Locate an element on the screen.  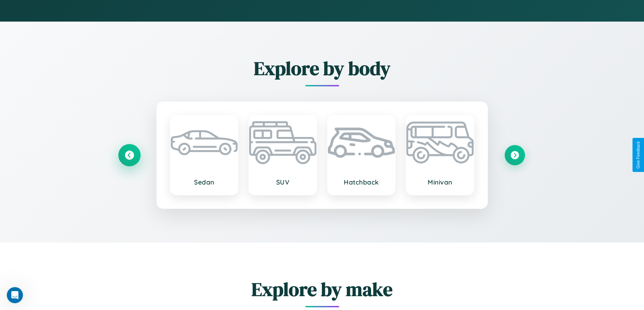
div: Give Feedback is located at coordinates (638, 155).